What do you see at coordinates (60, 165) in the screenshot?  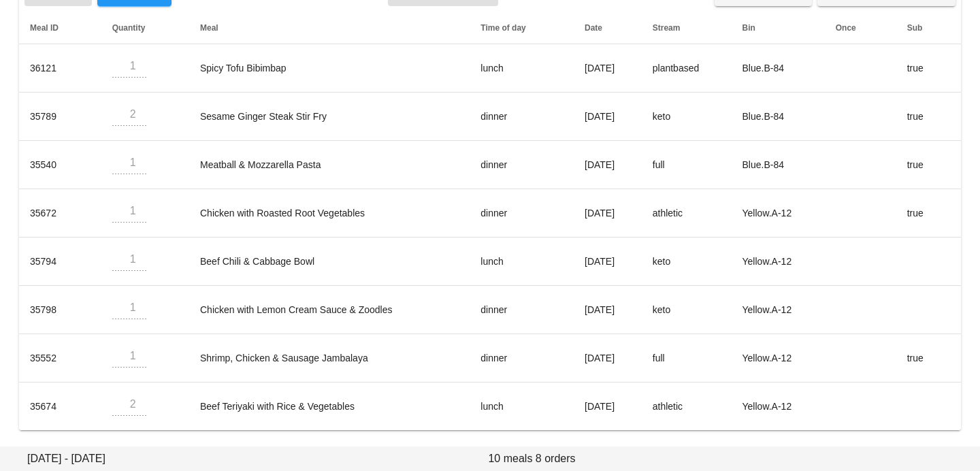 I see `td: 35540` at bounding box center [60, 165].